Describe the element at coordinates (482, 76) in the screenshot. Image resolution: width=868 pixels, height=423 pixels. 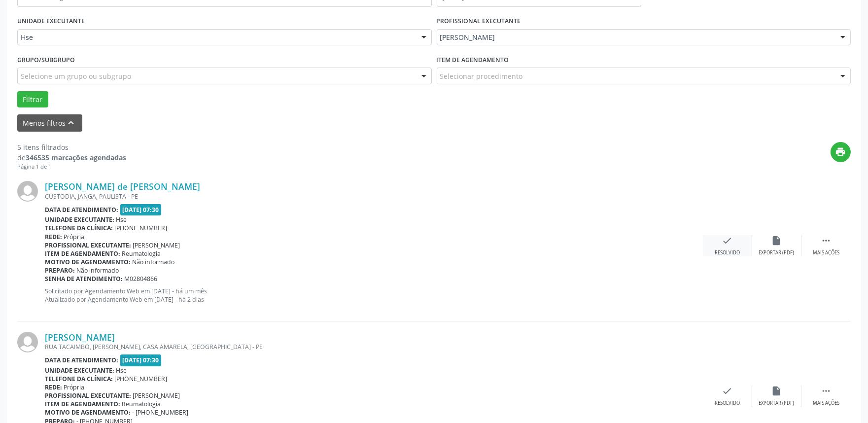
I see `span: Selecionar procedimento` at that location.